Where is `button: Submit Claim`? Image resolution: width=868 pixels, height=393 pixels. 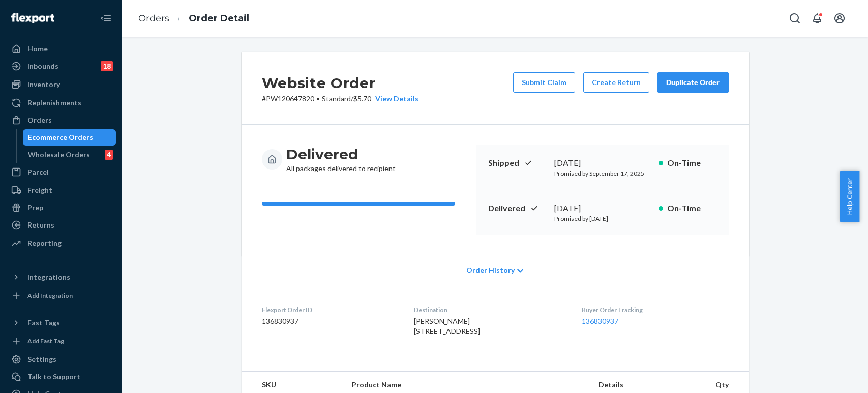 button: Submit Claim is located at coordinates (544, 82).